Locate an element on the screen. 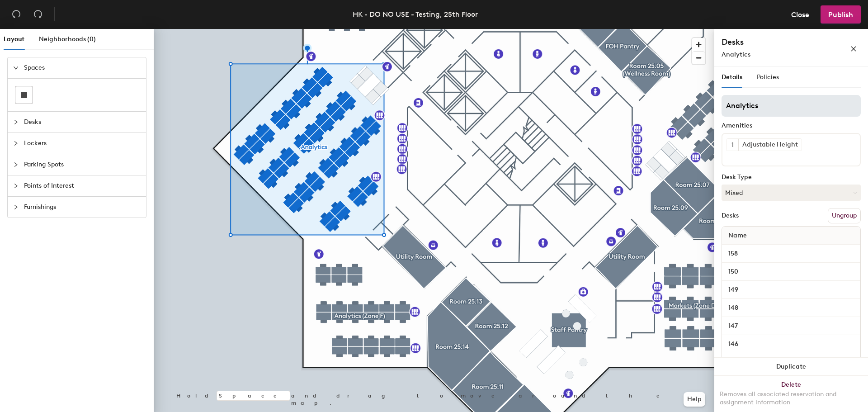 The height and width of the screenshot is (412, 868). span: Policies is located at coordinates (768, 77).